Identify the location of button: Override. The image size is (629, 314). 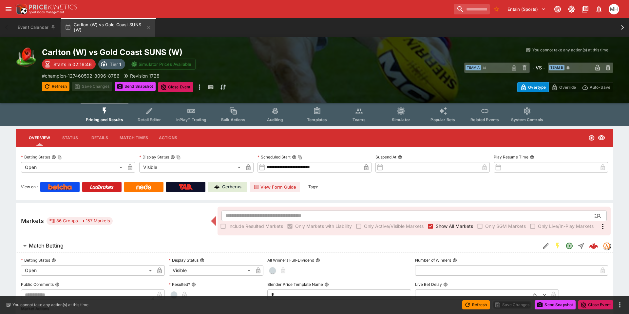
(564, 87).